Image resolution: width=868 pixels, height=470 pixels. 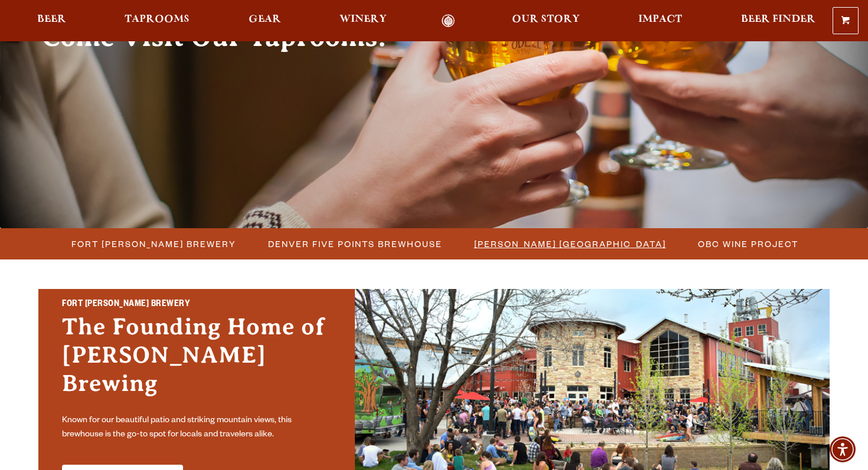 What do you see at coordinates (363, 20) in the screenshot?
I see `span: Winery` at bounding box center [363, 20].